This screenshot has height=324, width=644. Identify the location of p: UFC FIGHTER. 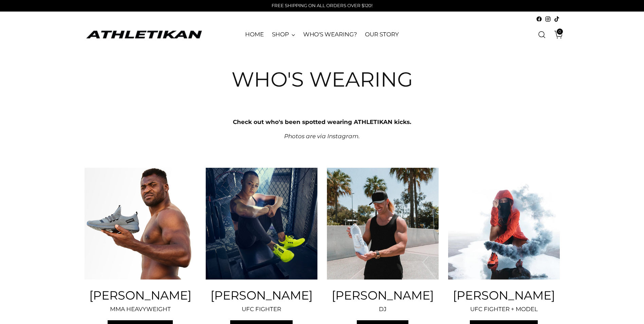
(261, 310).